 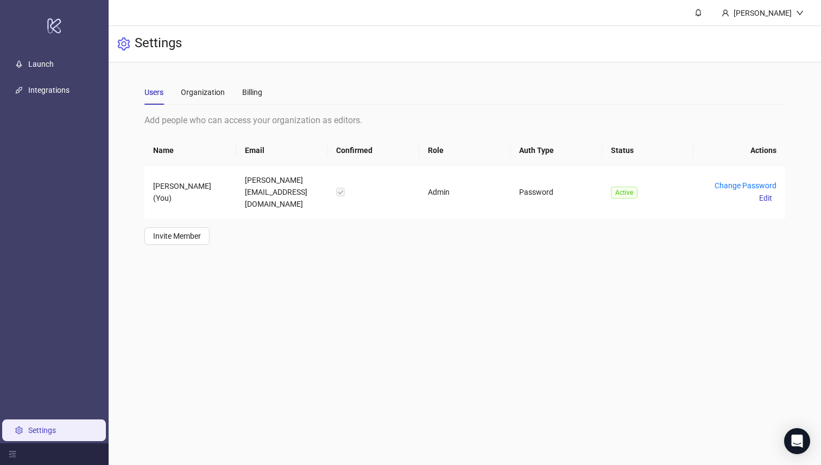 I want to click on th: Status, so click(x=648, y=150).